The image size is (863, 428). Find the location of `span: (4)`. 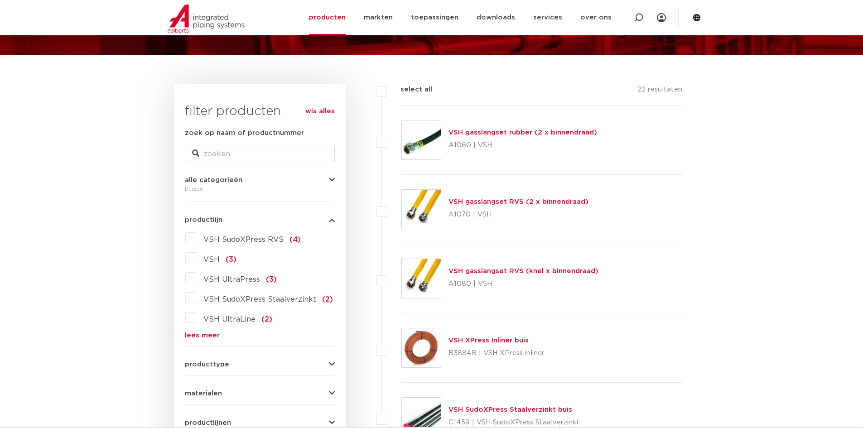

span: (4) is located at coordinates (295, 240).